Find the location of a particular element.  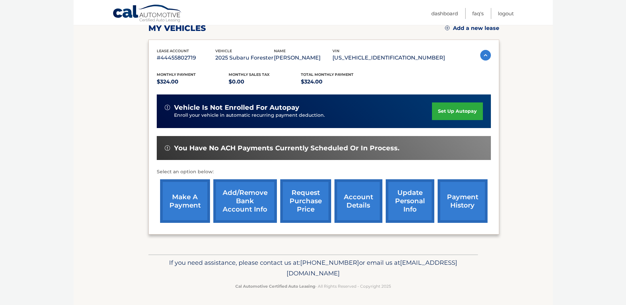

p: - All Rights Reserved - Copyright 2025 is located at coordinates (313, 286).